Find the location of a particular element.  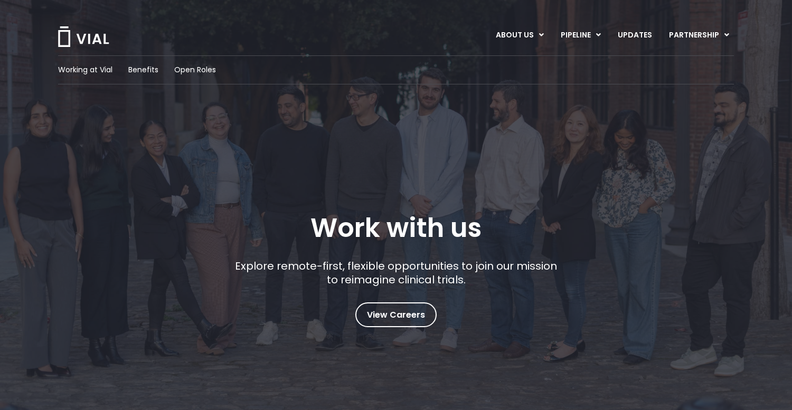

a: PIPELINEMenu Toggle is located at coordinates (580, 35).